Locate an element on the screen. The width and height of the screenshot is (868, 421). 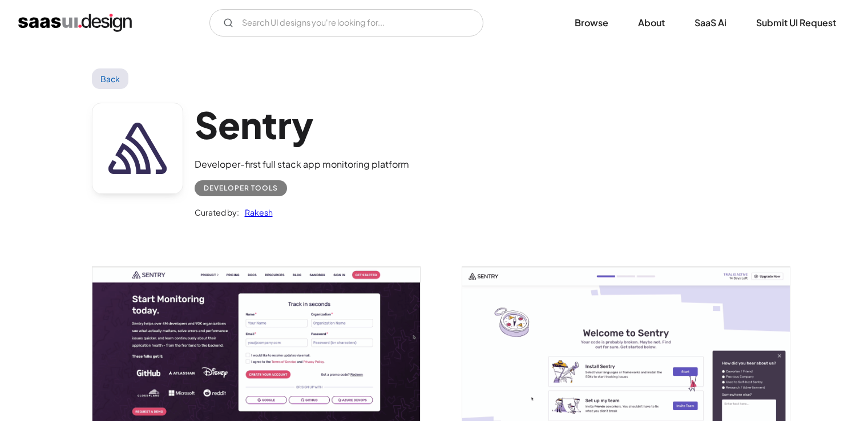
input: Search UI designs you're looking for... is located at coordinates (346, 23).